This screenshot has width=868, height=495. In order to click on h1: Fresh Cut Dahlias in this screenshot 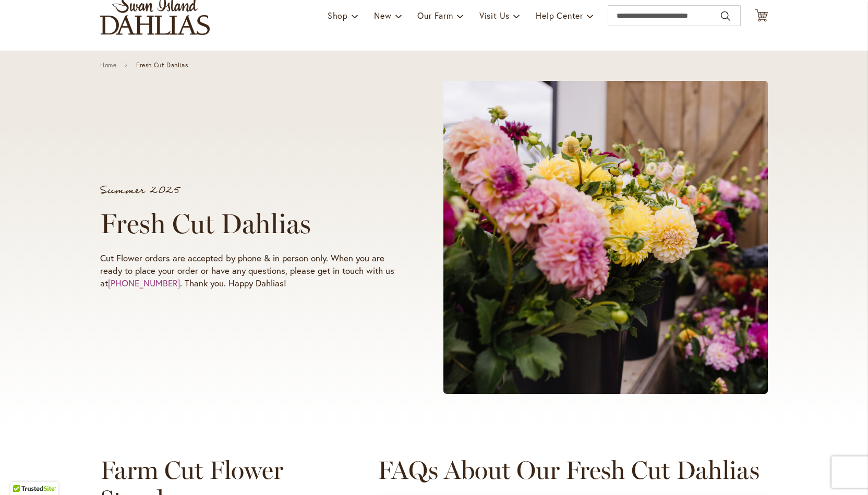, I will do `click(252, 224)`.